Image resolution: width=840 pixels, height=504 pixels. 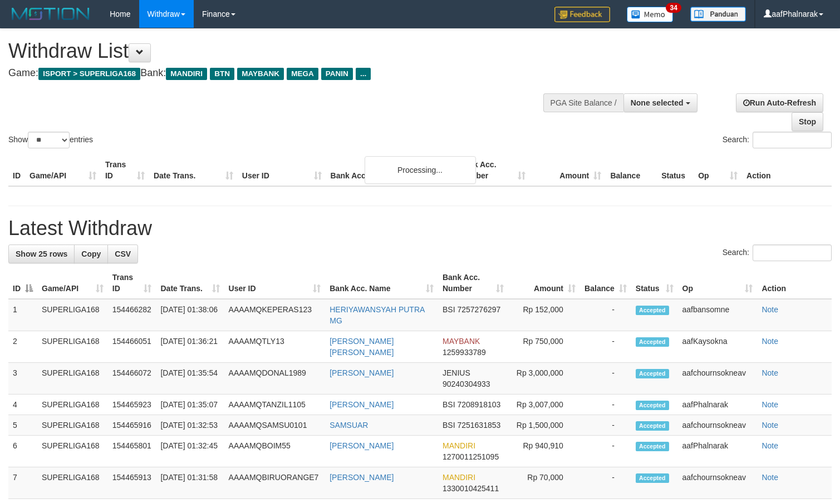 I want to click on a: Stop, so click(x=807, y=122).